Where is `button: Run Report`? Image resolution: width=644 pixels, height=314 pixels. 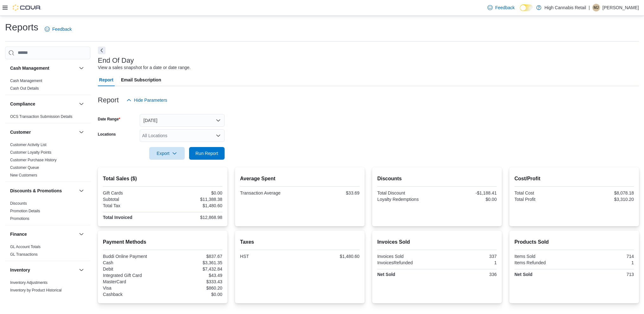
button: Run Report is located at coordinates (207, 154).